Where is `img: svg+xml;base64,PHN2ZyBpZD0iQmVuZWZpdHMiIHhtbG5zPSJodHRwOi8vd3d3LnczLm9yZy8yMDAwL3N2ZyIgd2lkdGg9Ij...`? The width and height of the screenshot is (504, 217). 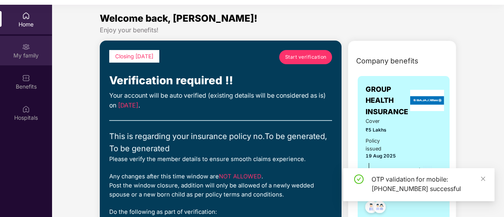 img: svg+xml;base64,PHN2ZyBpZD0iQmVuZWZpdHMiIHhtbG5zPSJodHRwOi8vd3d3LnczLm9yZy8yMDAwL3N2ZyIgd2lkdGg9Ij... is located at coordinates (26, 78).